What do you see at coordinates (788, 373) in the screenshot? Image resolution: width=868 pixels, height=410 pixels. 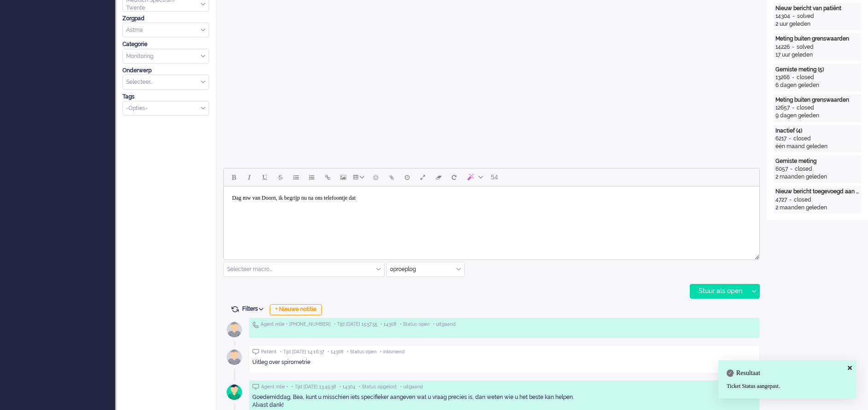 I see `h4: Resultaat` at bounding box center [788, 373].